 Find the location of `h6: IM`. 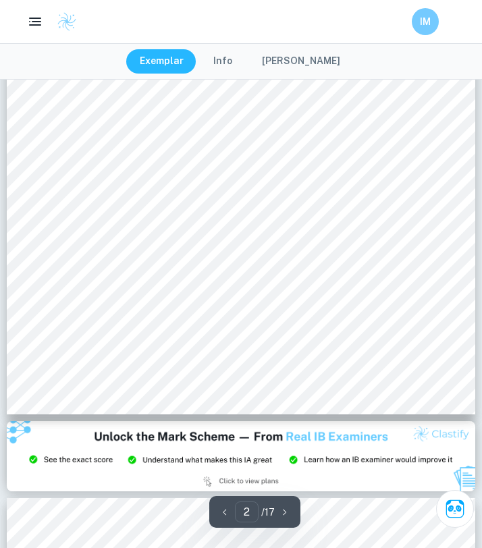

h6: IM is located at coordinates (425, 22).